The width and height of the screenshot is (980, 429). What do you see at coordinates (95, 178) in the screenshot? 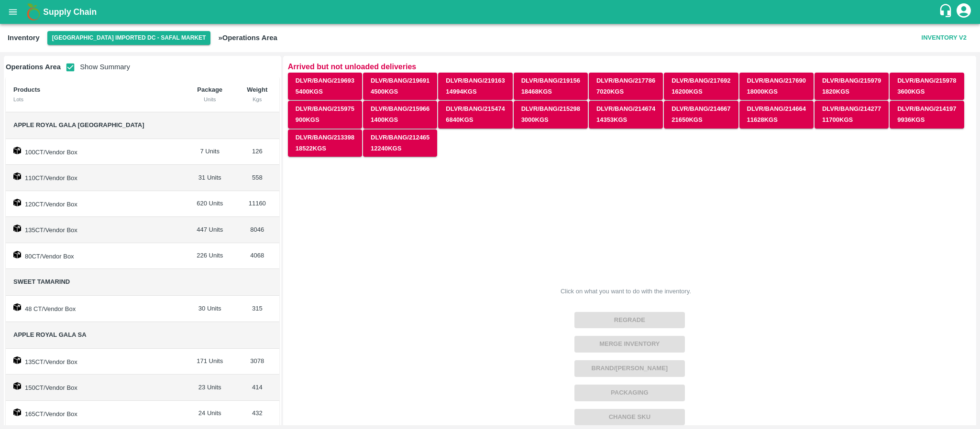
I see `td: 110CT/Vendor Box` at bounding box center [95, 178].